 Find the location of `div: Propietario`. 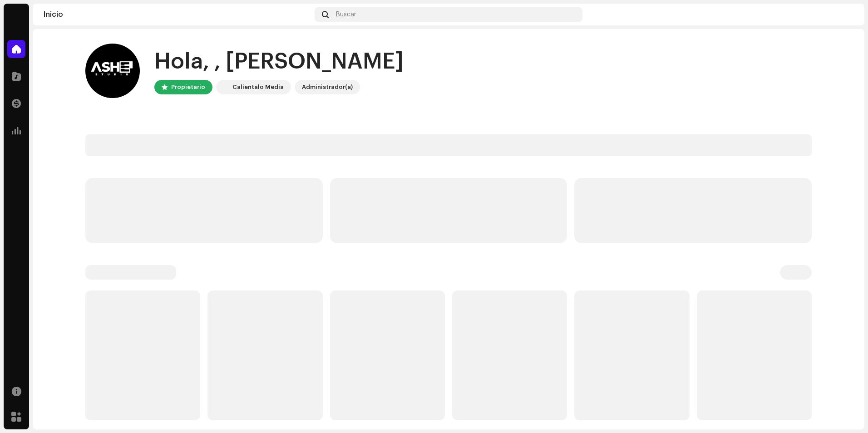

div: Propietario is located at coordinates (188, 87).